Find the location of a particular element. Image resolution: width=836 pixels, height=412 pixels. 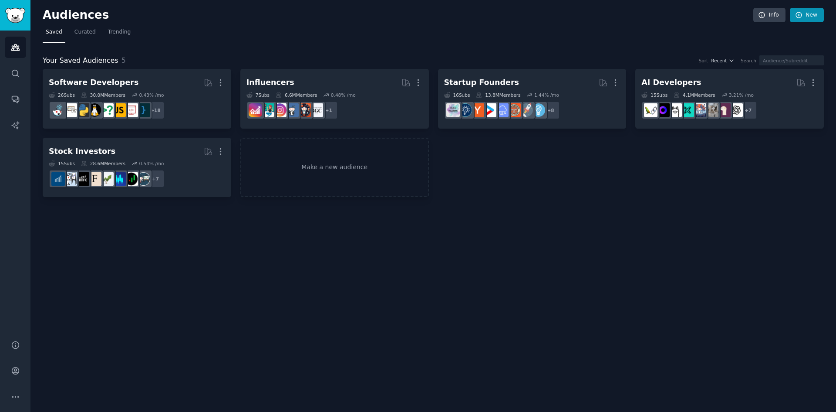

img: startup is located at coordinates (489, 110).